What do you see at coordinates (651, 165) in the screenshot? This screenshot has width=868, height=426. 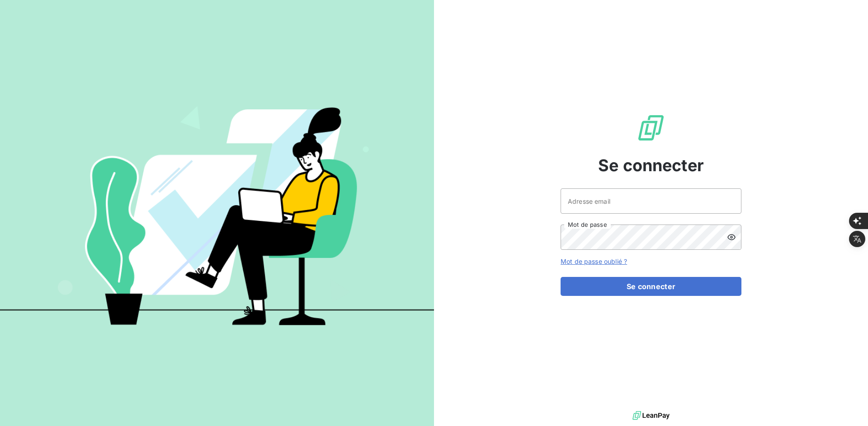 I see `span: Se connecter` at bounding box center [651, 165].